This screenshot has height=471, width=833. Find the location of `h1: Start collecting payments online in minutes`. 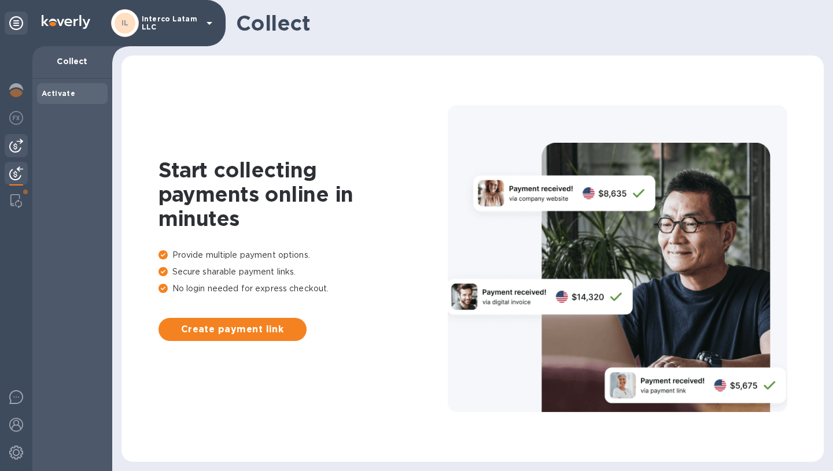

h1: Start collecting payments online in minutes is located at coordinates (303, 194).